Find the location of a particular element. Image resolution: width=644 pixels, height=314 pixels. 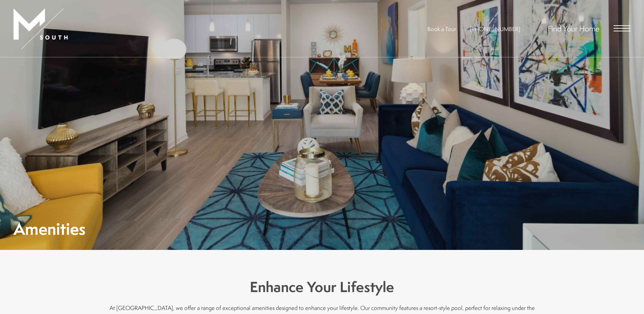

a: Call Us at 813-570-8014 is located at coordinates (495, 29).